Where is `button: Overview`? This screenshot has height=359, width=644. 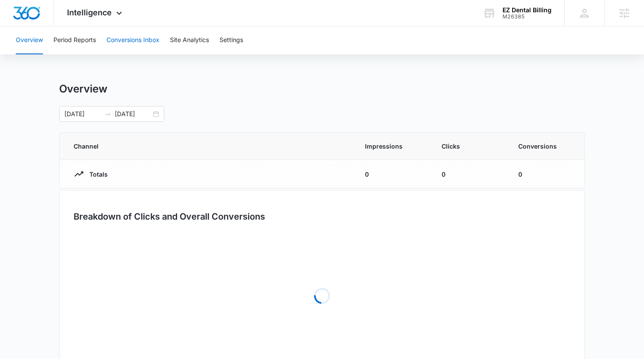
button: Overview is located at coordinates (29, 40).